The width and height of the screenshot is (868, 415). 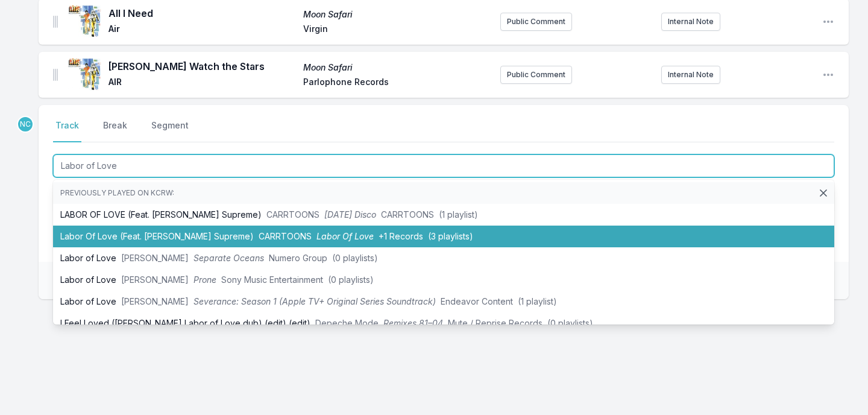 What do you see at coordinates (202, 30) in the screenshot?
I see `span: Air` at bounding box center [202, 30].